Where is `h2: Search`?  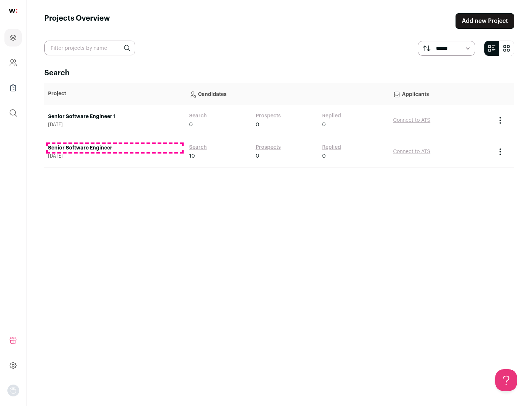 h2: Search is located at coordinates (279, 73).